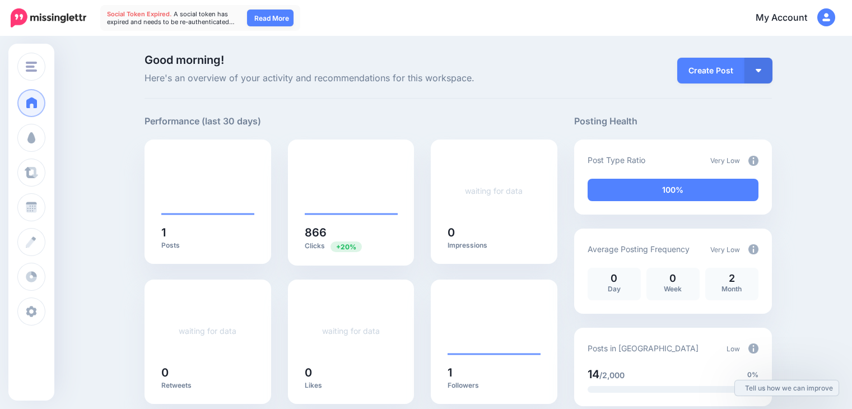 This screenshot has height=409, width=852. Describe the element at coordinates (614, 288) in the screenshot. I see `span: Day` at that location.